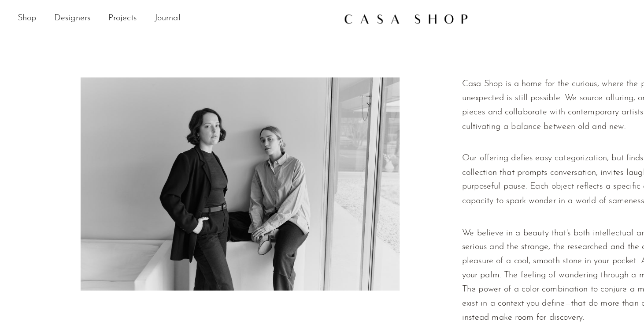 This screenshot has width=644, height=333. I want to click on nav: Desktop navigation, so click(140, 15).